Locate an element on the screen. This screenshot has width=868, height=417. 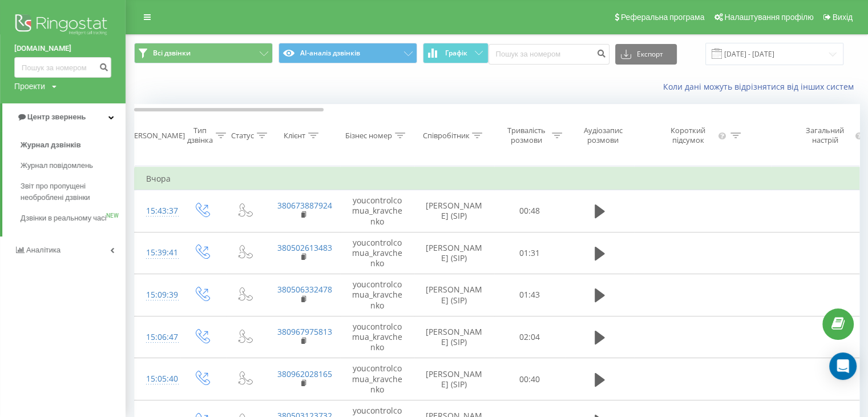
div: 15:06:47 is located at coordinates (157, 337).